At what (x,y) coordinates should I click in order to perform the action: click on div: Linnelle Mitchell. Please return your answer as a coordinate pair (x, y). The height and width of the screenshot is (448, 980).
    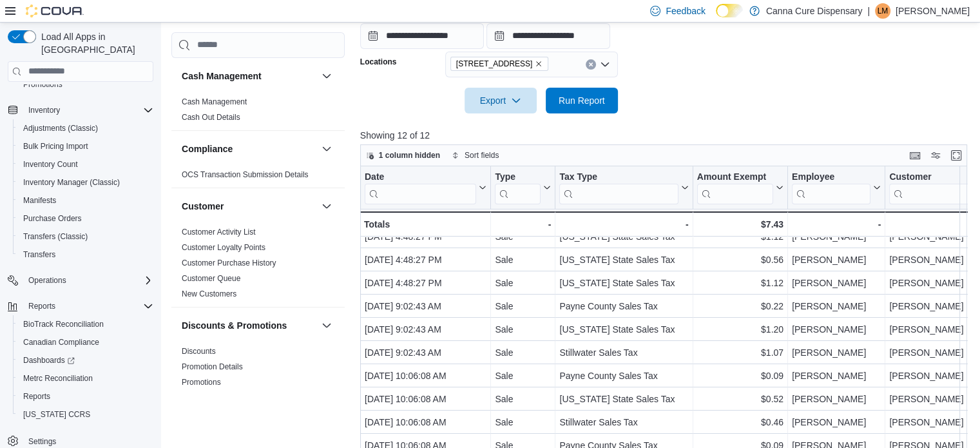
    Looking at the image, I should click on (883, 11).